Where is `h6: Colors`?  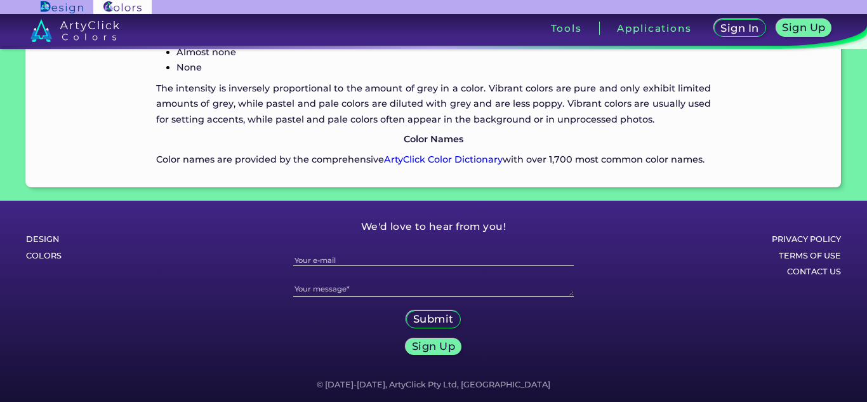
h6: Colors is located at coordinates (86, 256).